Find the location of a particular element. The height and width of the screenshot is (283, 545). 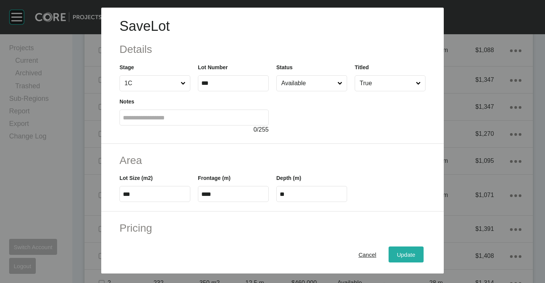

input: Available is located at coordinates (308, 83).